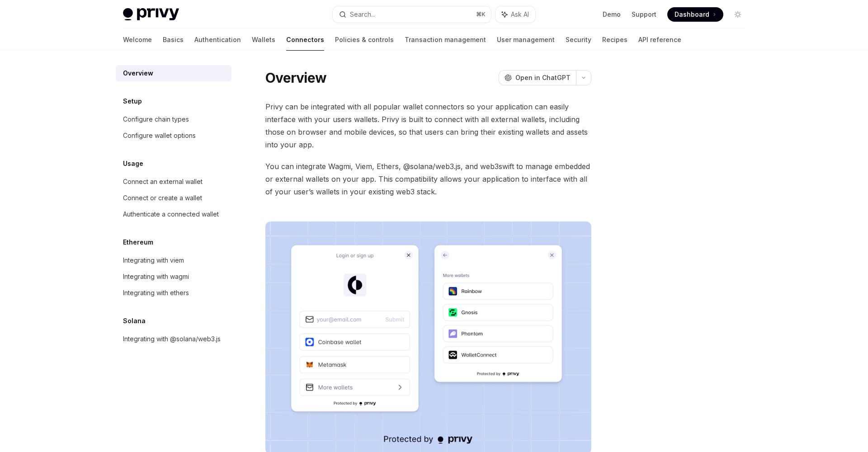 This screenshot has height=452, width=868. Describe the element at coordinates (412, 15) in the screenshot. I see `button: Search...⌘K` at that location.